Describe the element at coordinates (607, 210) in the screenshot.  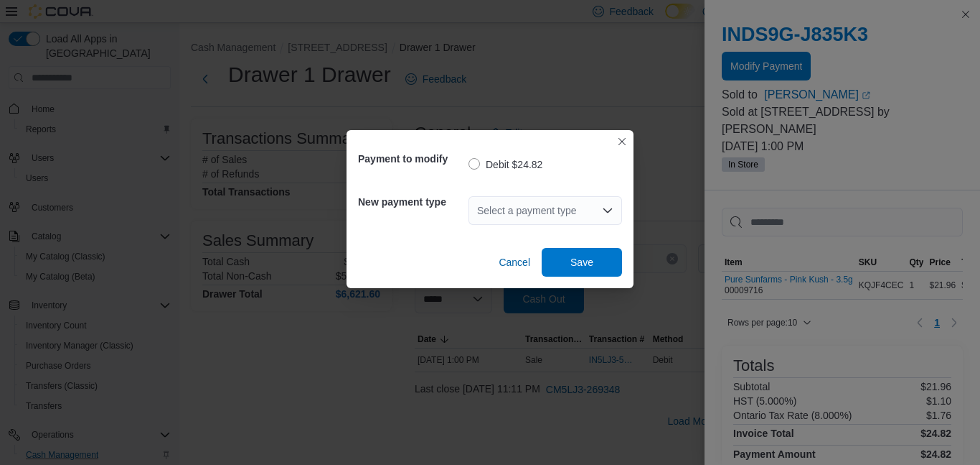
I see `button: Open list of options` at that location.